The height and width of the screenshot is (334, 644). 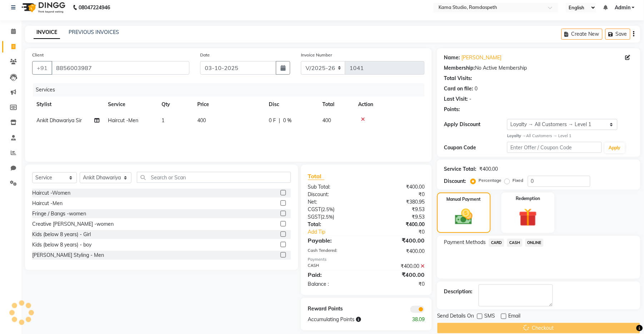 What do you see at coordinates (414, 319) in the screenshot?
I see `div: 38.09` at bounding box center [414, 319].